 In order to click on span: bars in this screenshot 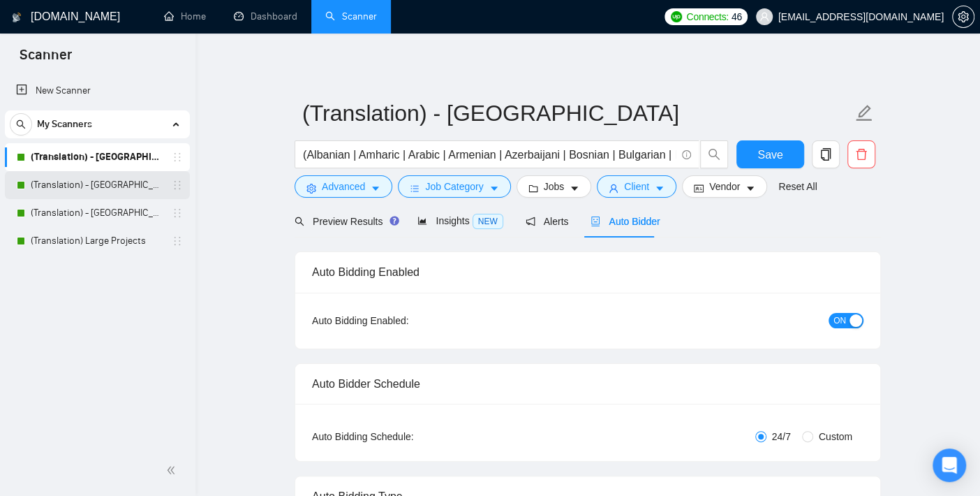, I will do `click(415, 188)`.